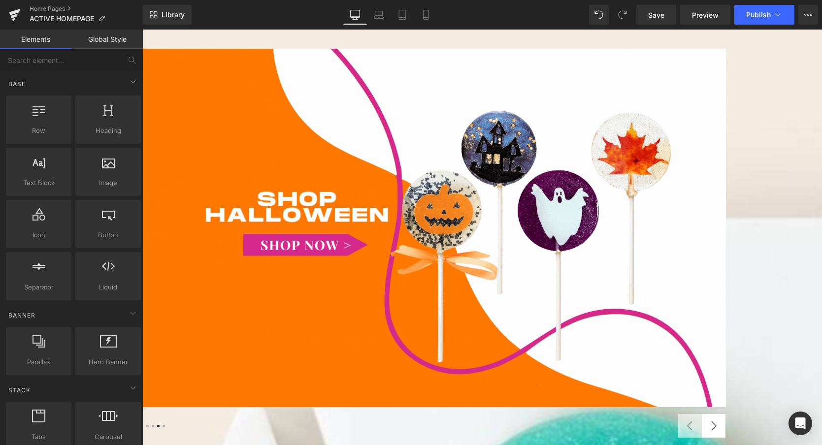 The width and height of the screenshot is (822, 445). What do you see at coordinates (355, 15) in the screenshot?
I see `a: Desktop` at bounding box center [355, 15].